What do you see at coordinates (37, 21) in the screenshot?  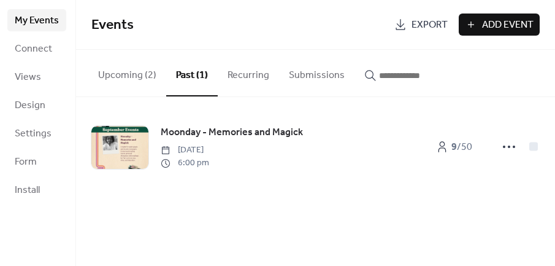 I see `span: My Events` at bounding box center [37, 21].